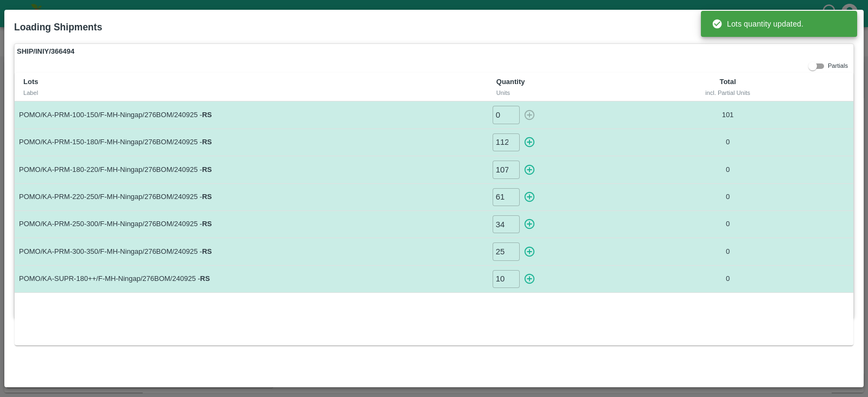 This screenshot has height=397, width=868. I want to click on td: POMO/KA-SUPR-180++/F-MH-Ningap/276BOM/240925 -, so click(251, 279).